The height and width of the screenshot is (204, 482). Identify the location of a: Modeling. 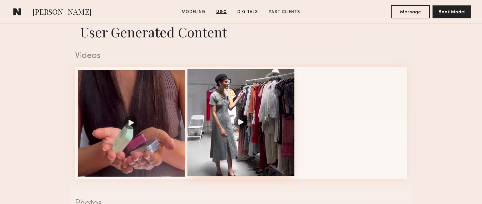
(193, 12).